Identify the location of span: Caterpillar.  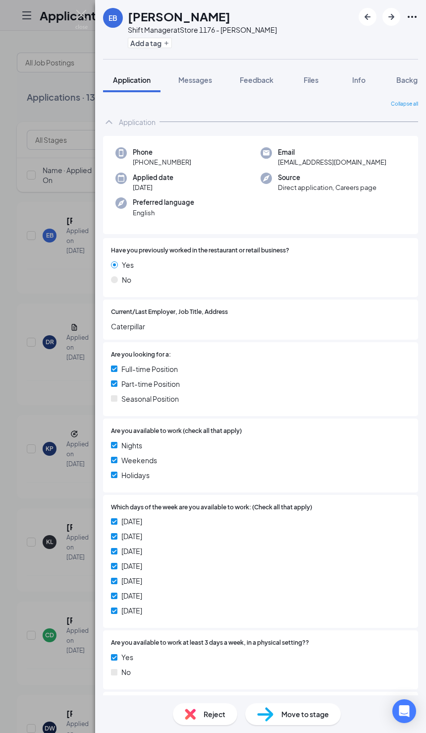
(261, 326).